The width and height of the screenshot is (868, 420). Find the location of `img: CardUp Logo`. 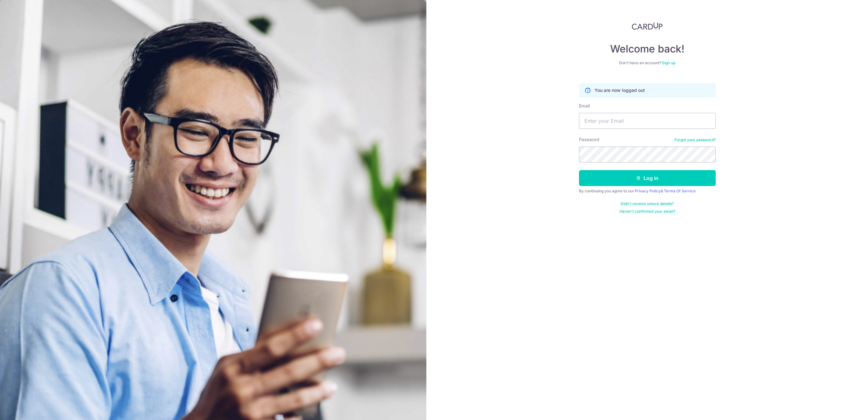

img: CardUp Logo is located at coordinates (647, 26).